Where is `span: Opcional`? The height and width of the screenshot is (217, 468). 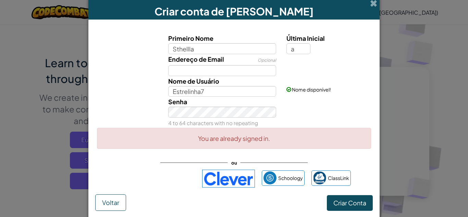
span: Opcional is located at coordinates (267, 60).